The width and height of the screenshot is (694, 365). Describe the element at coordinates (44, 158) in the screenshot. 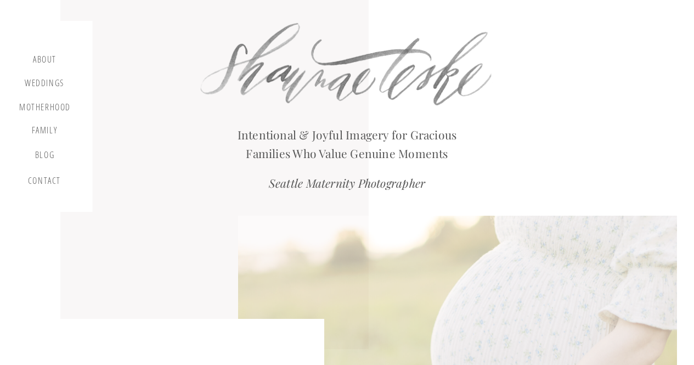

I see `div: blog` at that location.